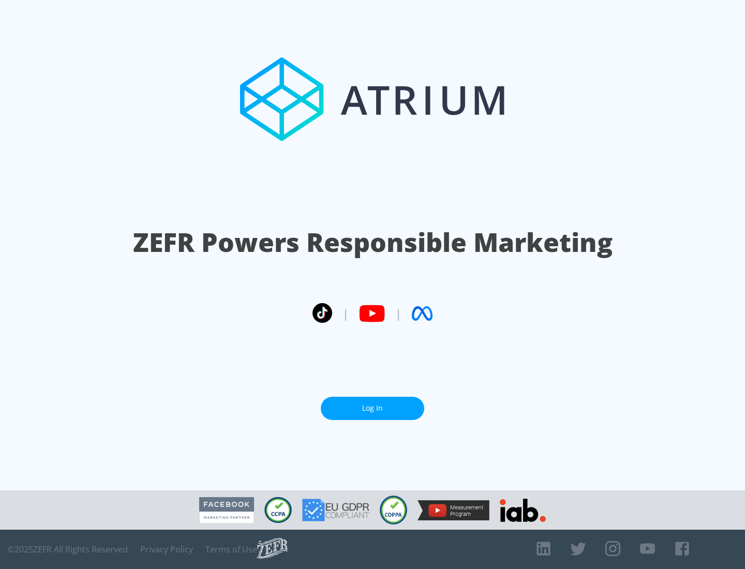 The width and height of the screenshot is (745, 569). Describe the element at coordinates (278, 510) in the screenshot. I see `img: CCPA Compliant` at that location.